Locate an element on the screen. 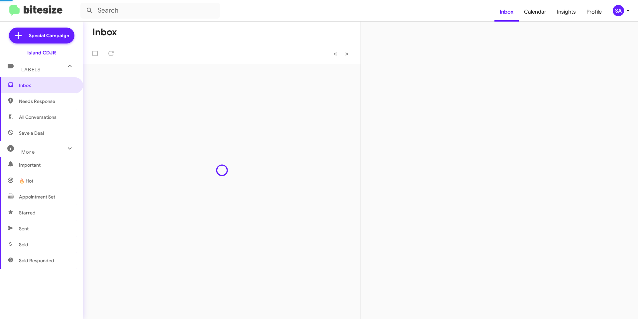 The width and height of the screenshot is (638, 319). button: Next is located at coordinates (347, 54).